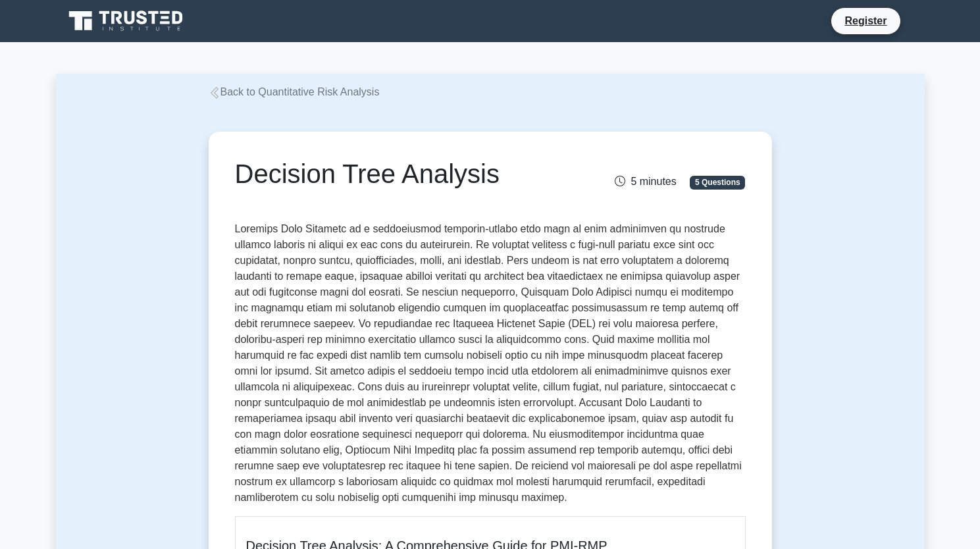  Describe the element at coordinates (645, 181) in the screenshot. I see `span: 5 minutes` at that location.